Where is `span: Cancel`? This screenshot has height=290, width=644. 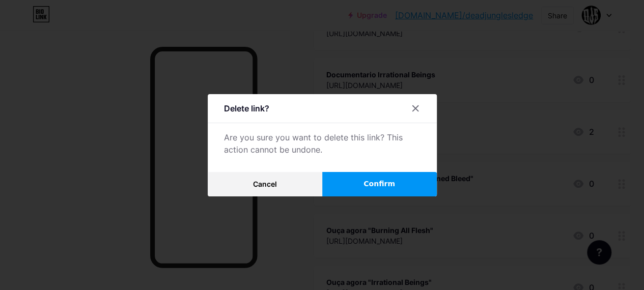
span: Cancel is located at coordinates (265, 183).